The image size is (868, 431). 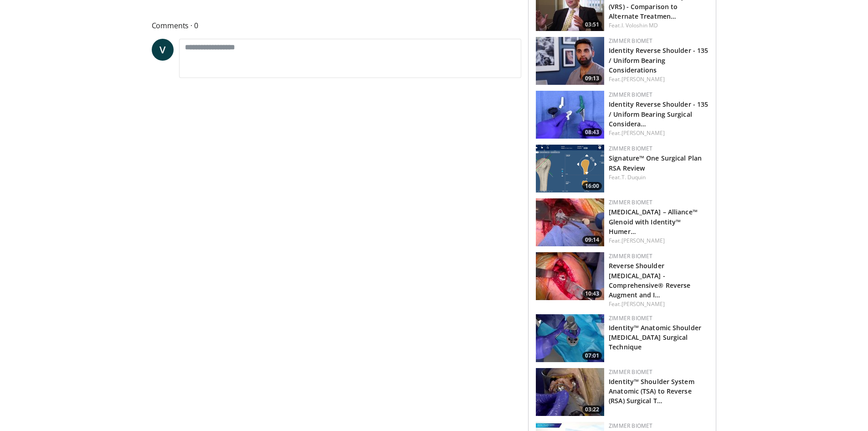 What do you see at coordinates (570, 276) in the screenshot?
I see `a: 10:43` at bounding box center [570, 276].